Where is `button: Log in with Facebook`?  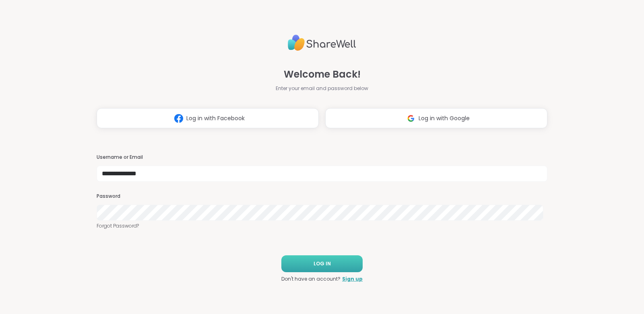
button: Log in with Facebook is located at coordinates (208, 118).